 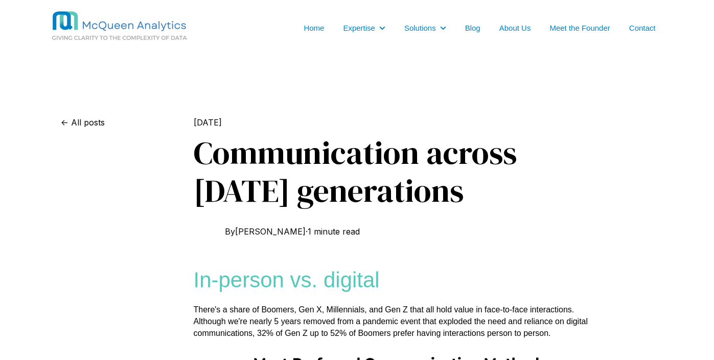 I want to click on span: In-person vs. digital, so click(x=287, y=279).